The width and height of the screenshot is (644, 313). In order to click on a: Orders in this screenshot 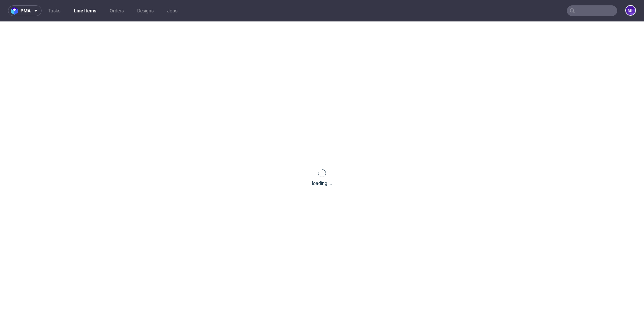, I will do `click(117, 11)`.